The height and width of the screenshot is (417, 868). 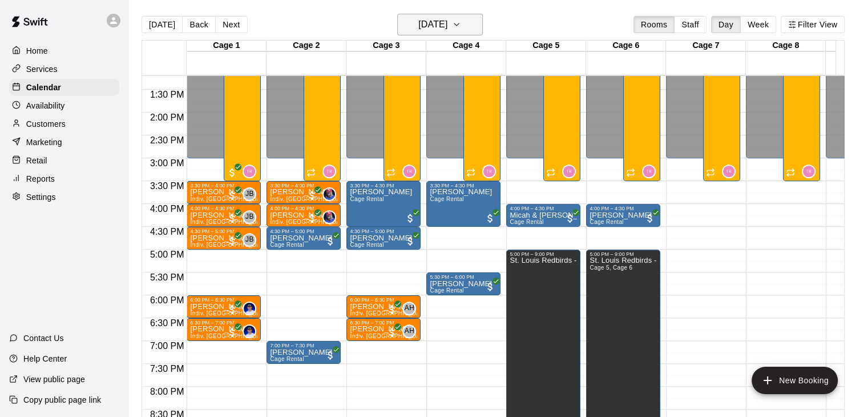 I want to click on div: 5:30 PM – 6:00 PM, so click(x=464, y=277).